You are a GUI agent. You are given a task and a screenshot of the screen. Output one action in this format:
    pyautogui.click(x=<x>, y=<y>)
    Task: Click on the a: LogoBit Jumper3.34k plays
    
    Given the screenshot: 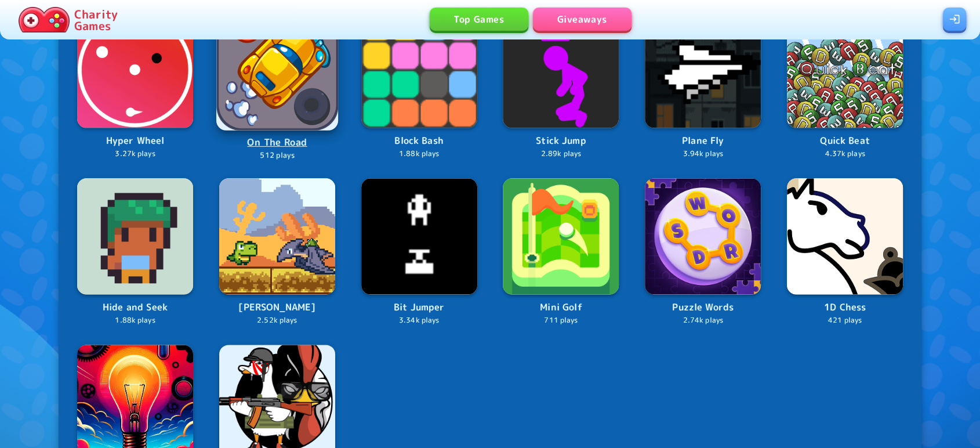 What is the action you would take?
    pyautogui.click(x=419, y=252)
    